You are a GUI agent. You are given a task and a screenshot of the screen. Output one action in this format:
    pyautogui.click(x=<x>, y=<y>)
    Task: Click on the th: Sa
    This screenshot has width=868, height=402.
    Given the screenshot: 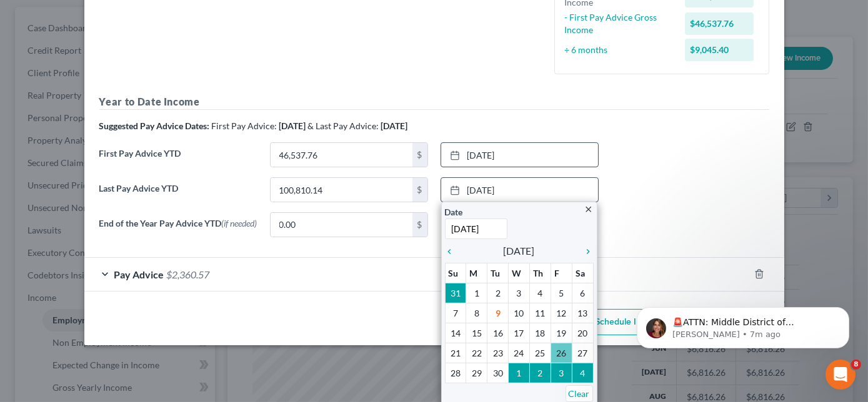 What is the action you would take?
    pyautogui.click(x=582, y=273)
    